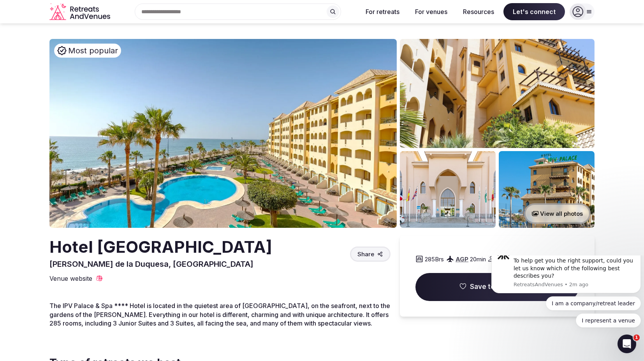 The width and height of the screenshot is (644, 361). Describe the element at coordinates (478, 259) in the screenshot. I see `span: 20 min` at that location.